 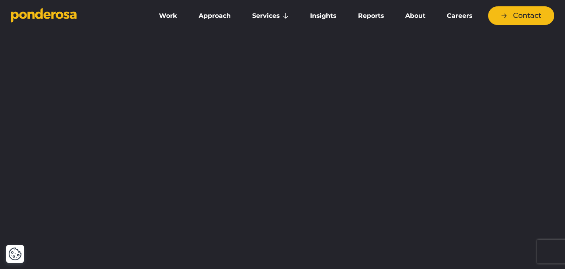 I want to click on a: Contact, so click(x=521, y=15).